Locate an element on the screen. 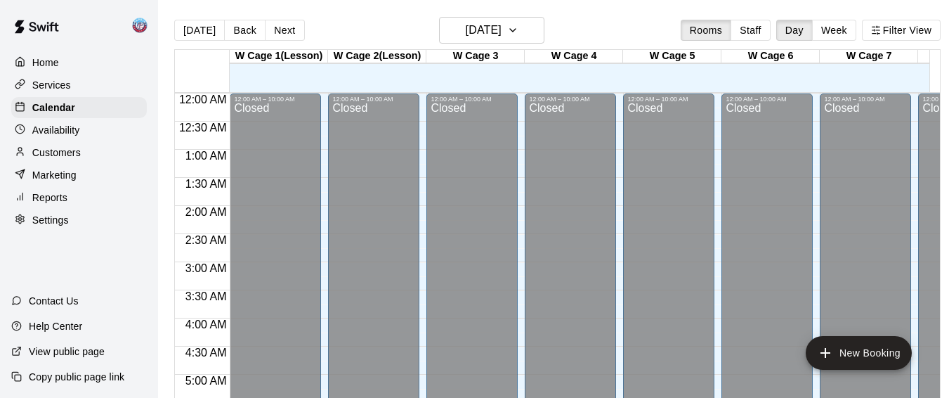  a: Reports is located at coordinates (79, 197).